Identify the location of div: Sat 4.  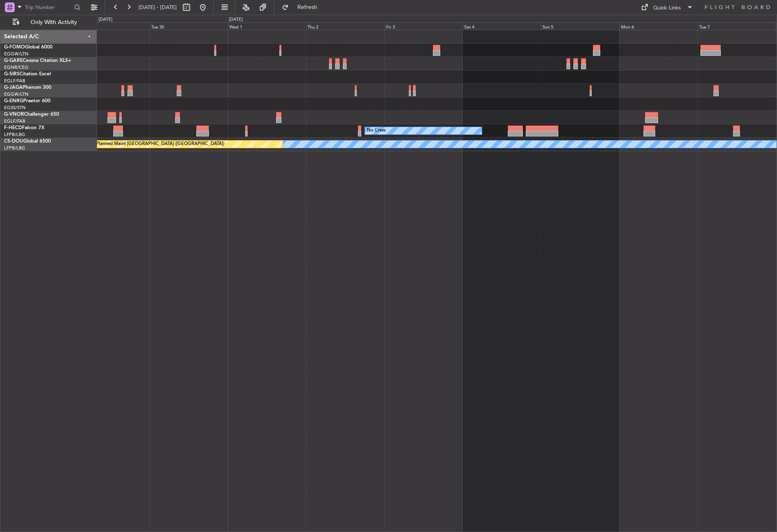
(501, 26).